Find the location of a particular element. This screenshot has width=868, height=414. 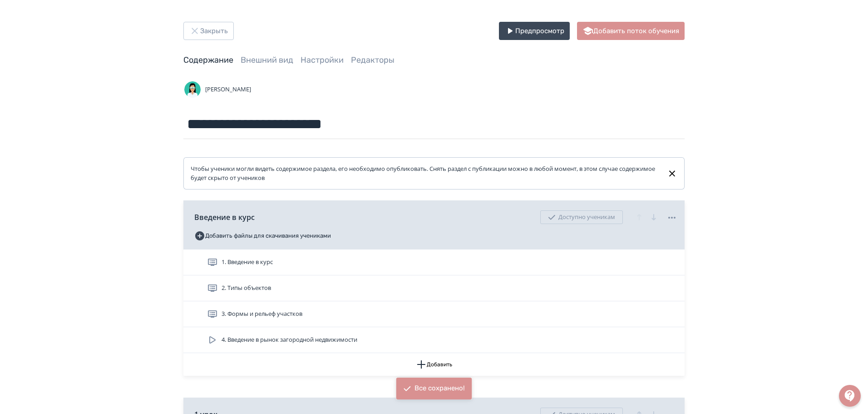

div: 3. Формы и рельеф участков is located at coordinates (434, 314).